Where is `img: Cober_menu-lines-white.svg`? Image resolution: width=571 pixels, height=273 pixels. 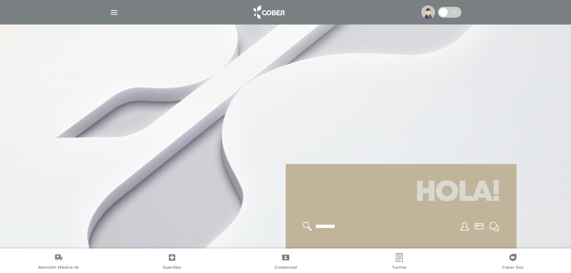
img: Cober_menu-lines-white.svg is located at coordinates (114, 12).